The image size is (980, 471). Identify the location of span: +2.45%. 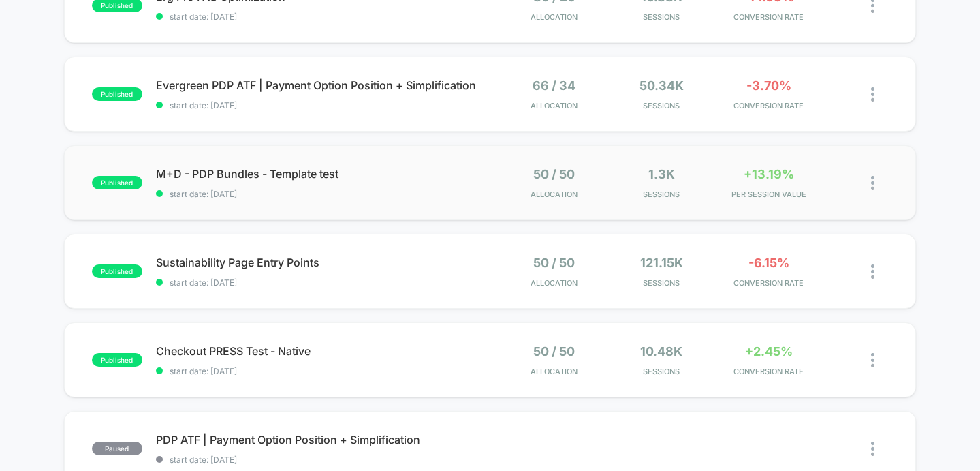
(769, 351).